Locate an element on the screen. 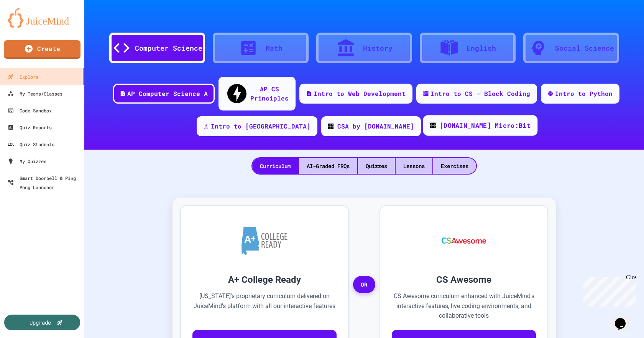 Image resolution: width=644 pixels, height=338 pixels. div: Social Science is located at coordinates (584, 48).